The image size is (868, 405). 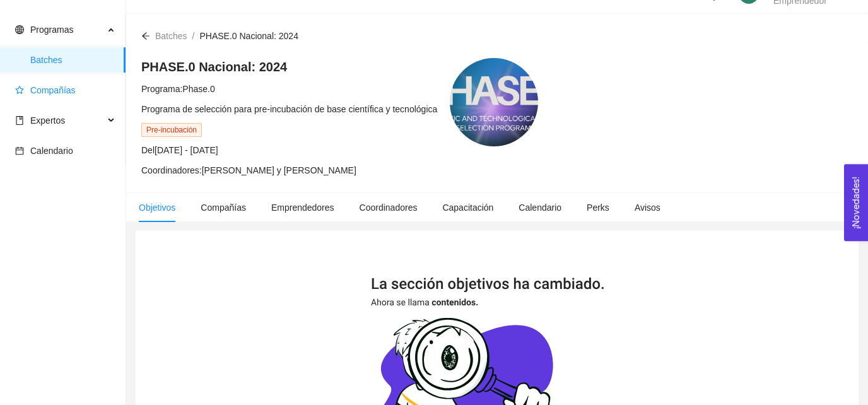 I want to click on span: Coordinadores, so click(x=389, y=207).